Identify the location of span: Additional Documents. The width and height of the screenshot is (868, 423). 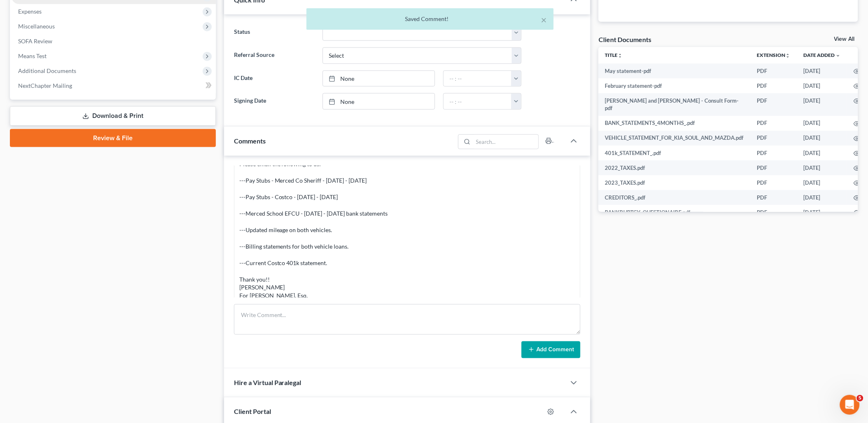
(47, 70).